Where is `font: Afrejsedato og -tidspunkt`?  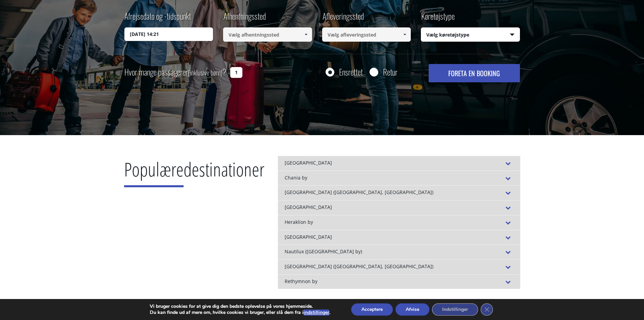
font: Afrejsedato og -tidspunkt is located at coordinates (157, 16).